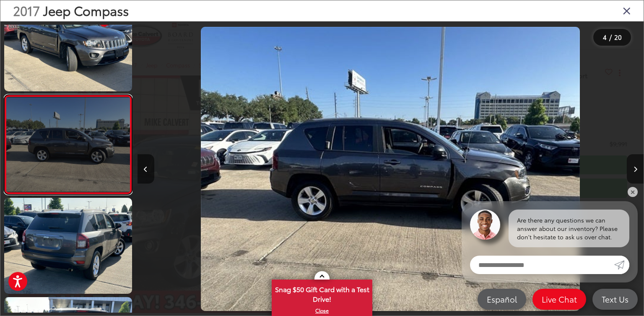 This screenshot has width=644, height=316. Describe the element at coordinates (322, 292) in the screenshot. I see `span: Snag $50 Gift Card with a Test Drive!` at that location.